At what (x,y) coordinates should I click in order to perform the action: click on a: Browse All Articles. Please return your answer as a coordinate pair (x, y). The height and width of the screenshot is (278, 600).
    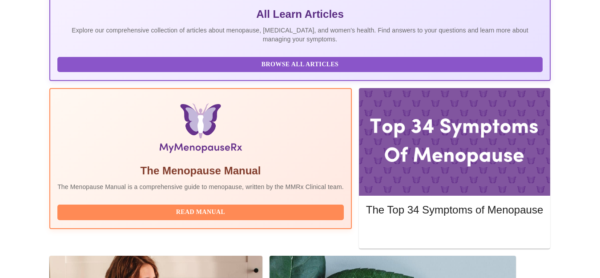
    Looking at the image, I should click on (301, 64).